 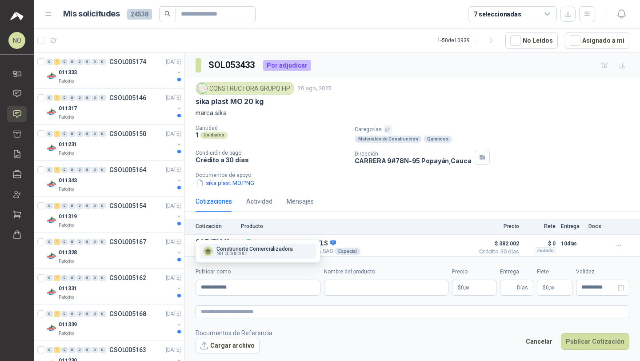 I want to click on p: 011339, so click(x=68, y=324).